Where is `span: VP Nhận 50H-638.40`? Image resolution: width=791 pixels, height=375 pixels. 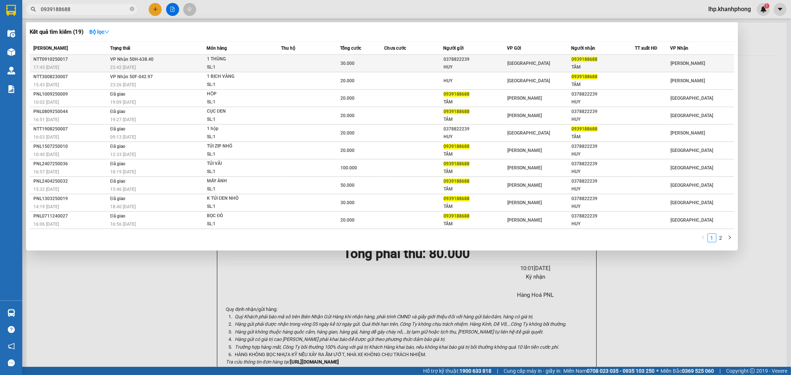
span: VP Nhận 50H-638.40 is located at coordinates (132, 59).